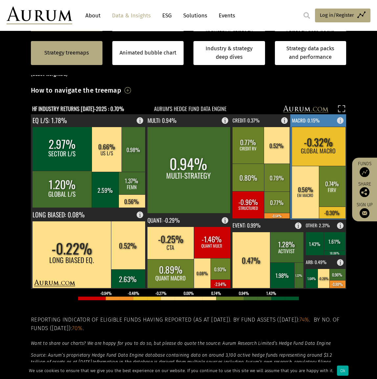 The image size is (377, 379). I want to click on a: Log in/Register, so click(343, 15).